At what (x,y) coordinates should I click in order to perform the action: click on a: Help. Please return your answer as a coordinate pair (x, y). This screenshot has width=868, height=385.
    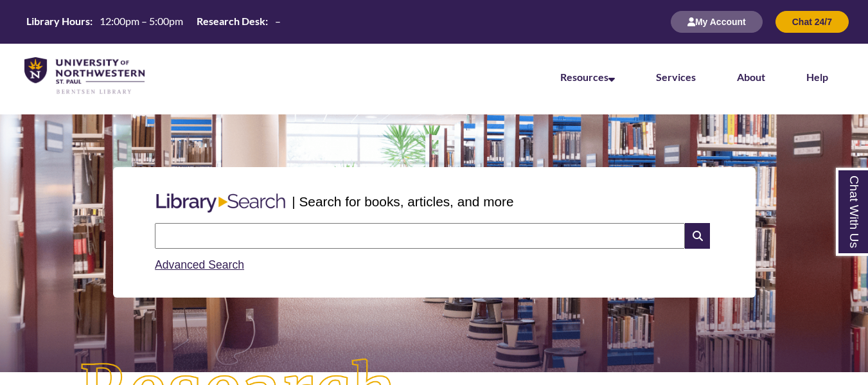
    Looking at the image, I should click on (817, 76).